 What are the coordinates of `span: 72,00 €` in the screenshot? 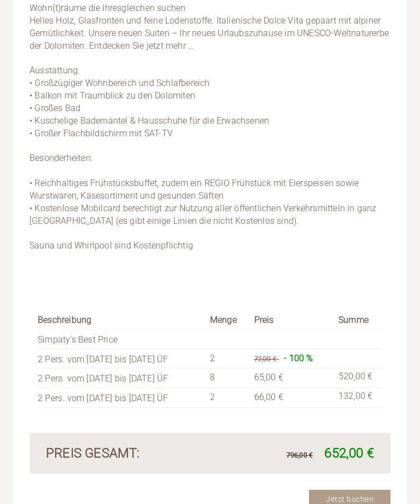 It's located at (265, 359).